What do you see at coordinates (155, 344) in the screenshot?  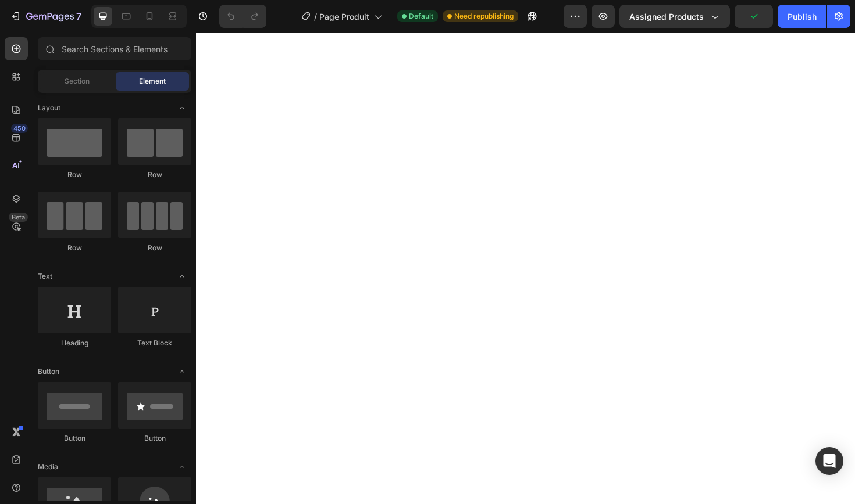 I see `div: Text Block` at bounding box center [155, 344].